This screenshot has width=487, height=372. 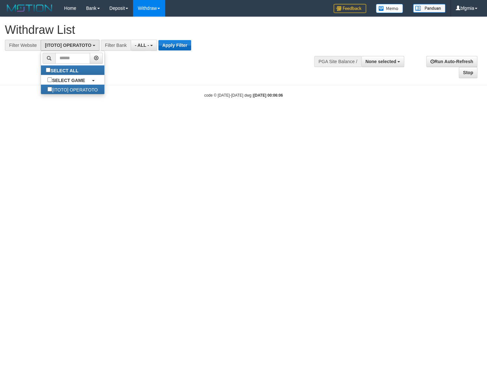 What do you see at coordinates (383, 61) in the screenshot?
I see `button: None selected` at bounding box center [383, 61].